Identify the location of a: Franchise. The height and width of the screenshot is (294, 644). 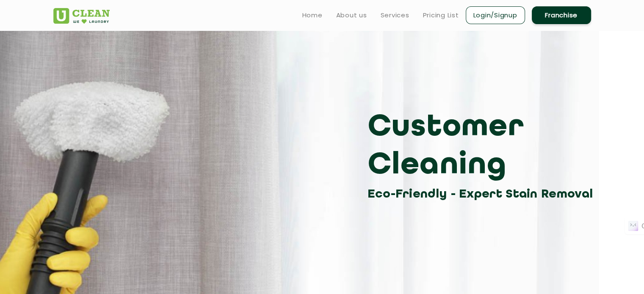
(562, 15).